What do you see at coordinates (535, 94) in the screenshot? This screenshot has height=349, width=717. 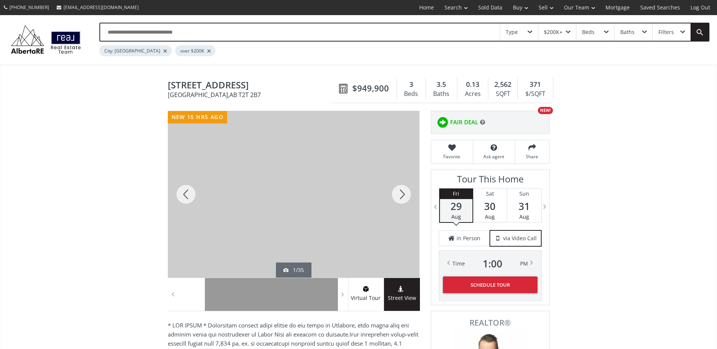 I see `div: $/SQFT` at bounding box center [535, 94].